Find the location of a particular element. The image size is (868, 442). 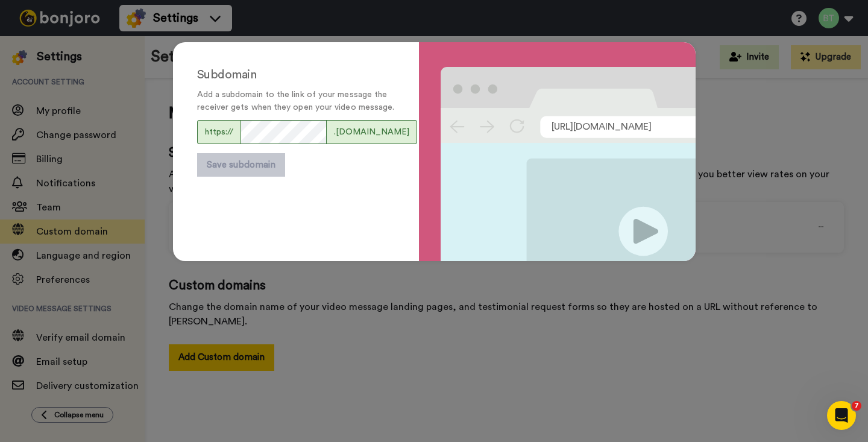

img: SubDomain_image.svg is located at coordinates (573, 164).